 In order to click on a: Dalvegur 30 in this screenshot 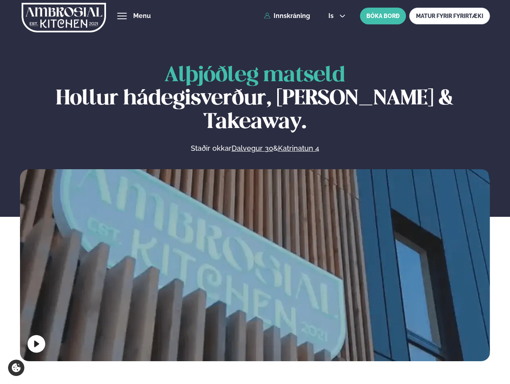, I will do `click(252, 148)`.